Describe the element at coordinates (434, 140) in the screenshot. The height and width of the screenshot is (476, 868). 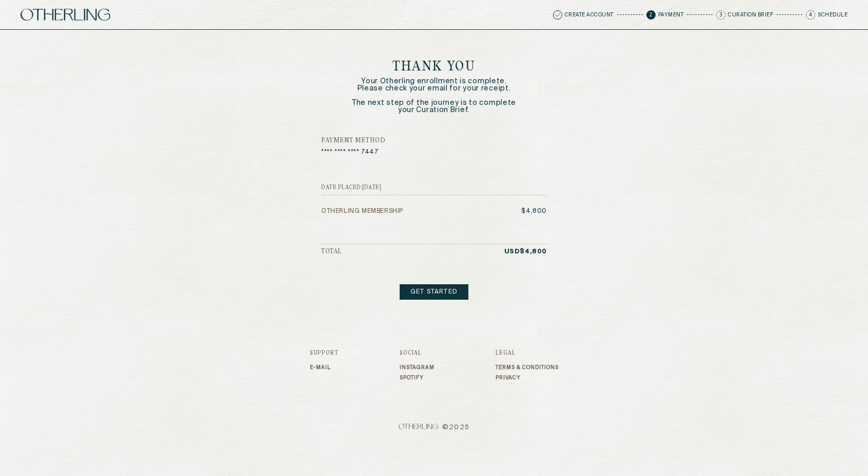
I see `h5: Payment Method` at that location.